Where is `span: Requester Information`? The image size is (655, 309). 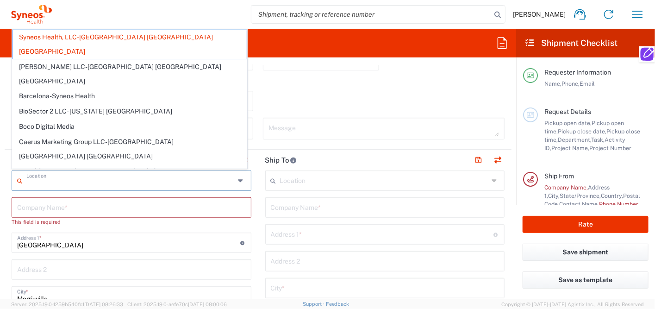
span: Requester Information is located at coordinates (578, 72).